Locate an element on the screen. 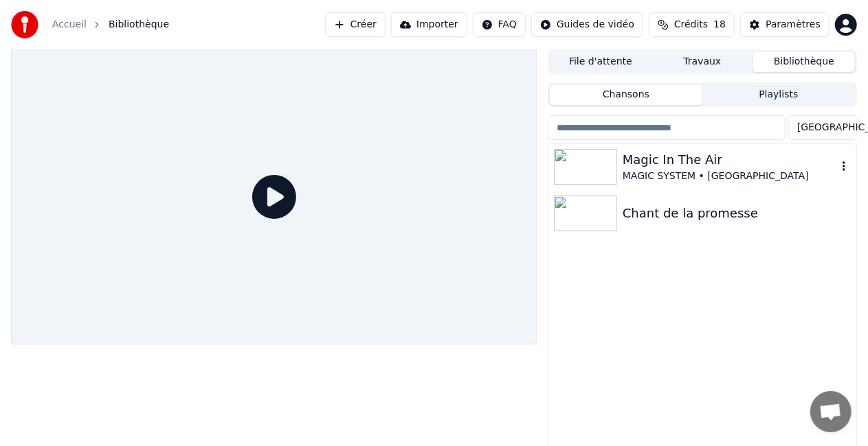  button: File d'attente is located at coordinates (600, 62).